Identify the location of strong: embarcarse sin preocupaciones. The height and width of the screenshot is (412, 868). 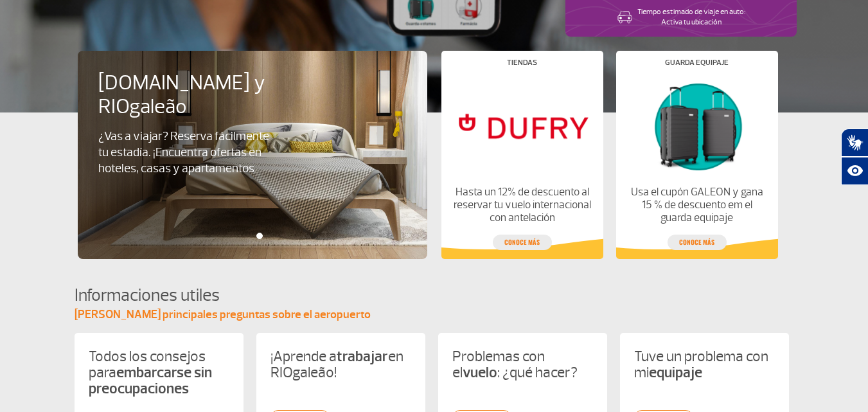
(150, 380).